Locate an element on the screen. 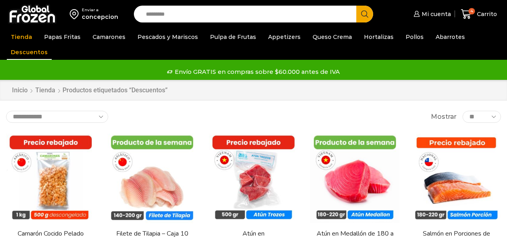 This screenshot has width=507, height=238. a: Pollos is located at coordinates (414, 37).